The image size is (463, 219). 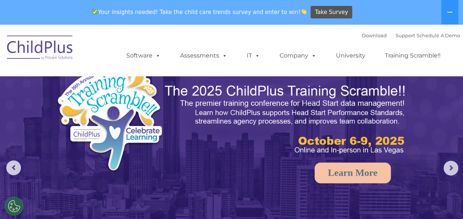 I want to click on a: Learn More, so click(x=352, y=173).